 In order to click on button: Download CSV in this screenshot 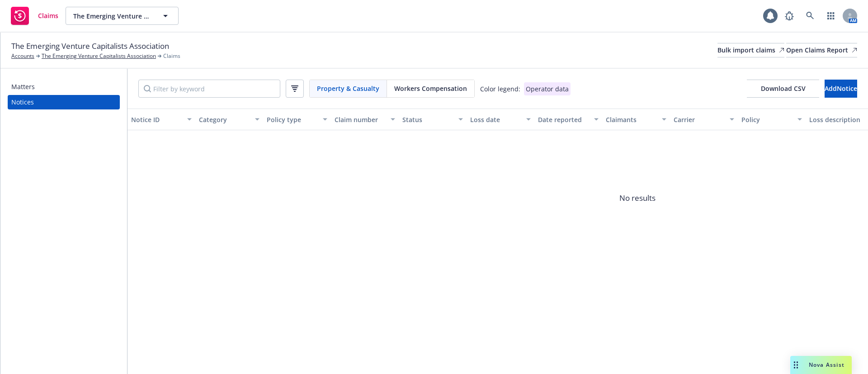, I will do `click(783, 89)`.